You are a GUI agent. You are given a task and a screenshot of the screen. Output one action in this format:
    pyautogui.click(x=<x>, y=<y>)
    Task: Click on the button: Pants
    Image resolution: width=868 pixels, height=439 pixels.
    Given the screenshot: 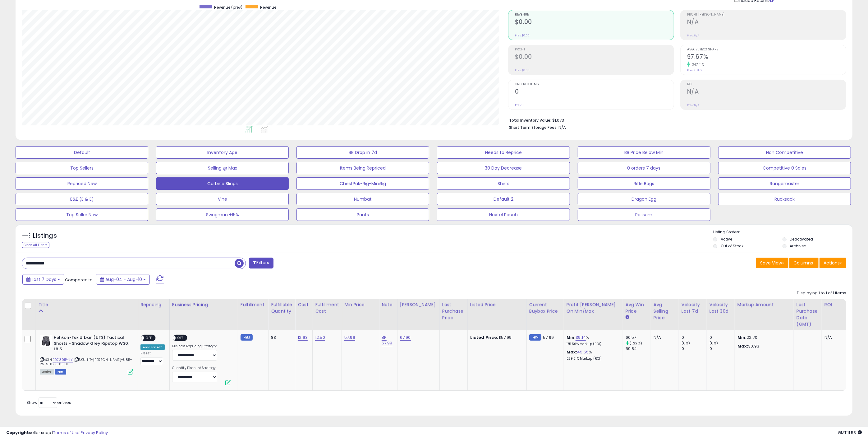 What is the action you would take?
    pyautogui.click(x=362, y=215)
    